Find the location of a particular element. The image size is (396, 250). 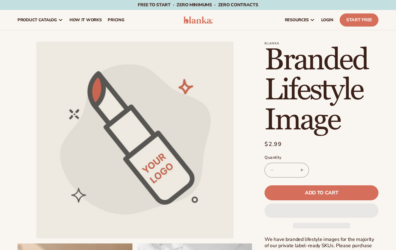

img: logo is located at coordinates (198, 20).